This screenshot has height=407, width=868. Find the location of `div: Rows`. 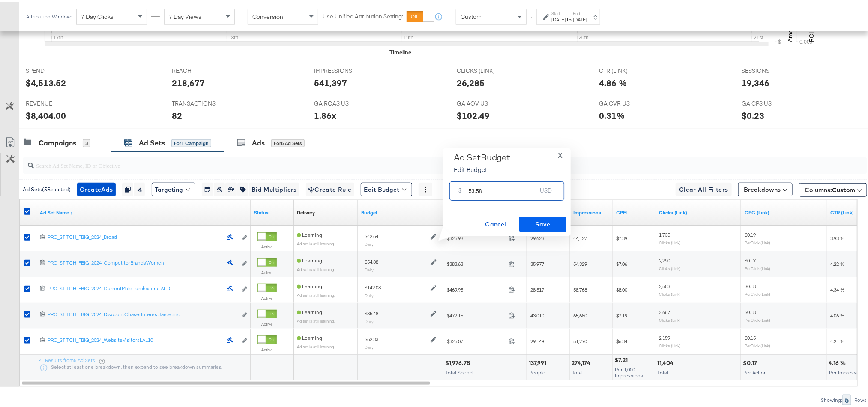

div: Rows is located at coordinates (860, 398).